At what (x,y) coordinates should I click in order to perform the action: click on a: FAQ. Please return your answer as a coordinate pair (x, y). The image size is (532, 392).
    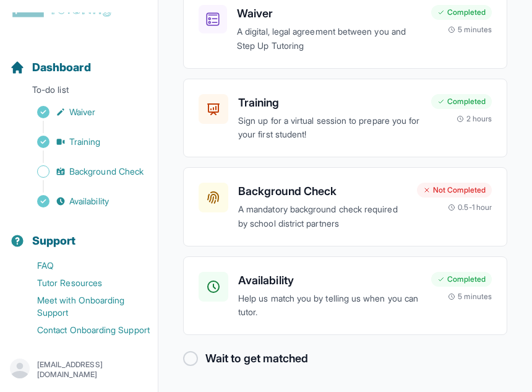
    Looking at the image, I should click on (84, 266).